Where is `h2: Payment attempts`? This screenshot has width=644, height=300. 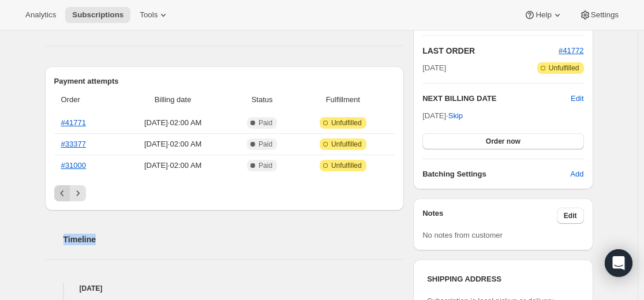
h2: Payment attempts is located at coordinates (225, 81).